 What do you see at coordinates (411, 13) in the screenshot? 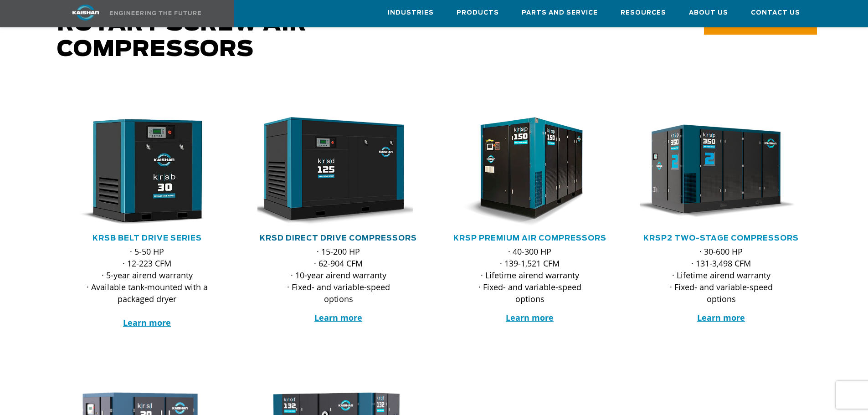
I see `span: Industries` at bounding box center [411, 13].